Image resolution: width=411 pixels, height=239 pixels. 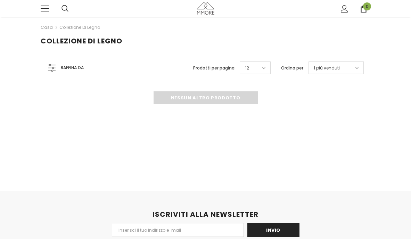 What do you see at coordinates (47, 27) in the screenshot?
I see `a: Casa` at bounding box center [47, 27].